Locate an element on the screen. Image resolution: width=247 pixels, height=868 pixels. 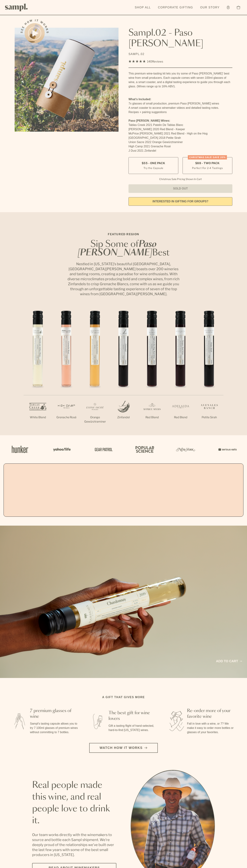
span: $55 - One Pack is located at coordinates (153, 163).